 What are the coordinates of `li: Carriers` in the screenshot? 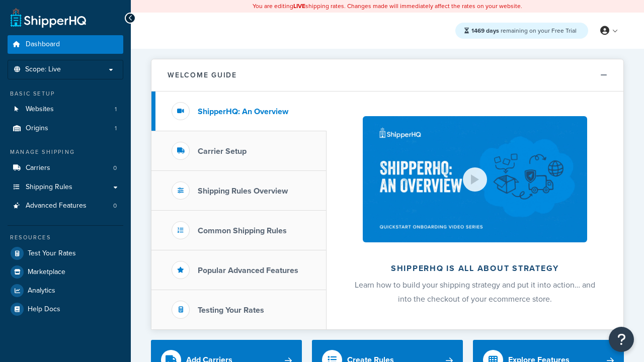 It's located at (65, 168).